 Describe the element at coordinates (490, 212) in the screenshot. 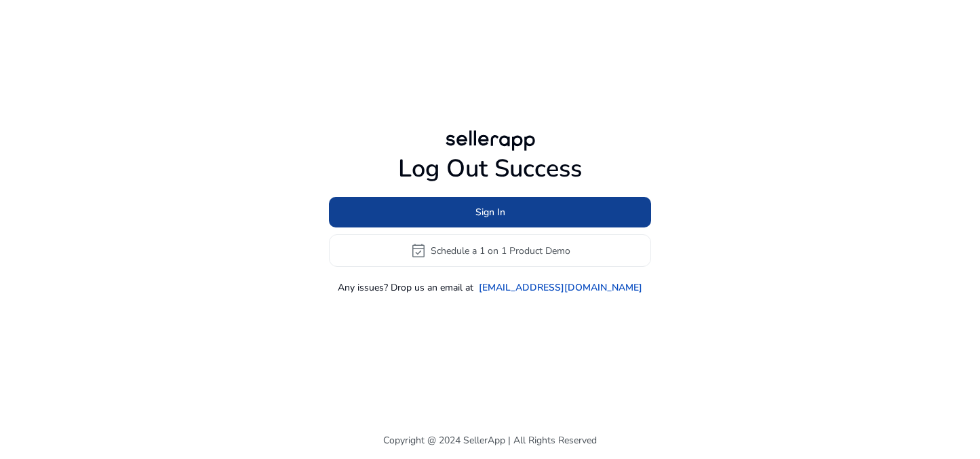

I see `button: Sign In` at that location.